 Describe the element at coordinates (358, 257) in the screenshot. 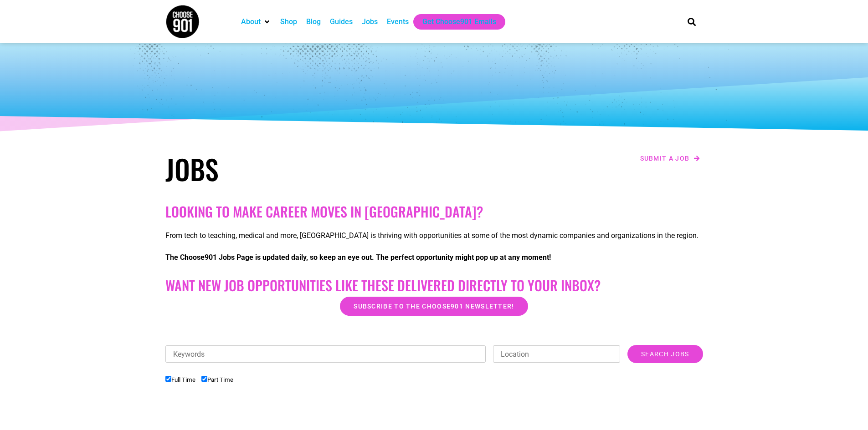

I see `strong: The Choose901 Jobs Page is updated daily, so keep an eye out. The perfect opportunity might pop u...` at that location.